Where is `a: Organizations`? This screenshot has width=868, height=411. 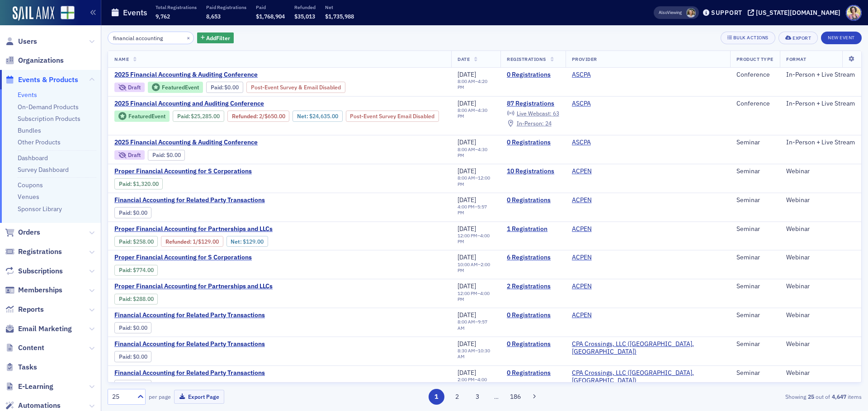
a: Organizations is located at coordinates (34, 61).